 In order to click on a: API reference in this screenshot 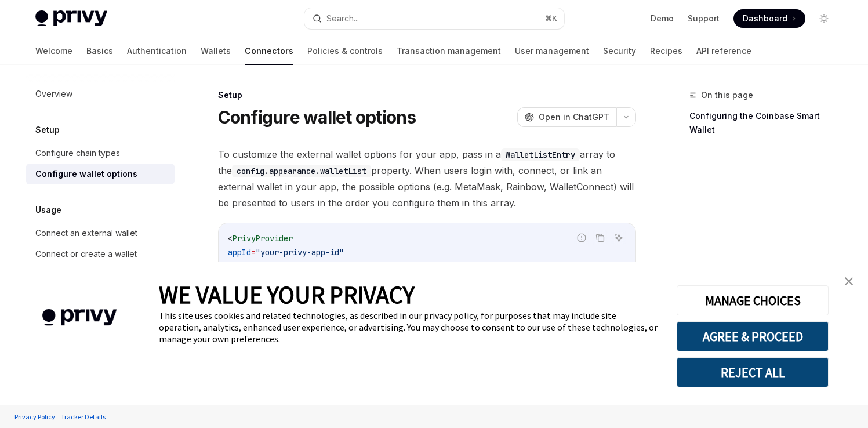, I will do `click(723, 51)`.